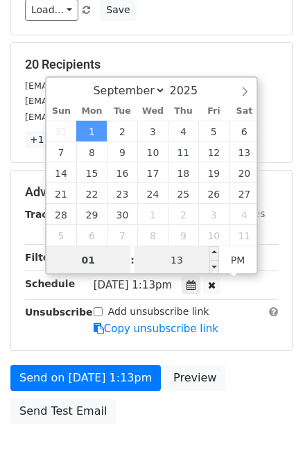 Image resolution: width=303 pixels, height=473 pixels. Describe the element at coordinates (151, 192) in the screenshot. I see `h5: Advanced` at that location.